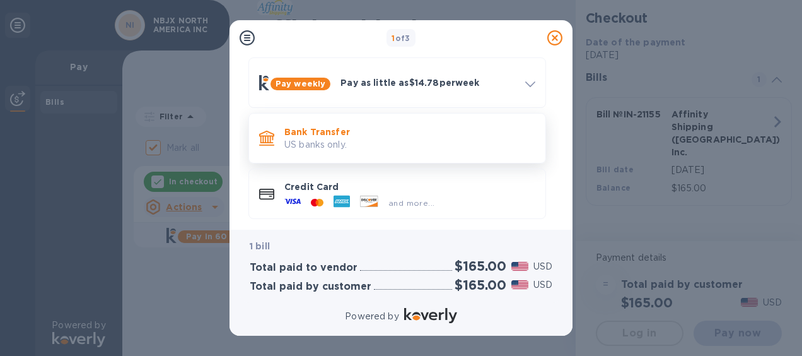  Describe the element at coordinates (310, 286) in the screenshot. I see `h3: Total paid by customer` at that location.